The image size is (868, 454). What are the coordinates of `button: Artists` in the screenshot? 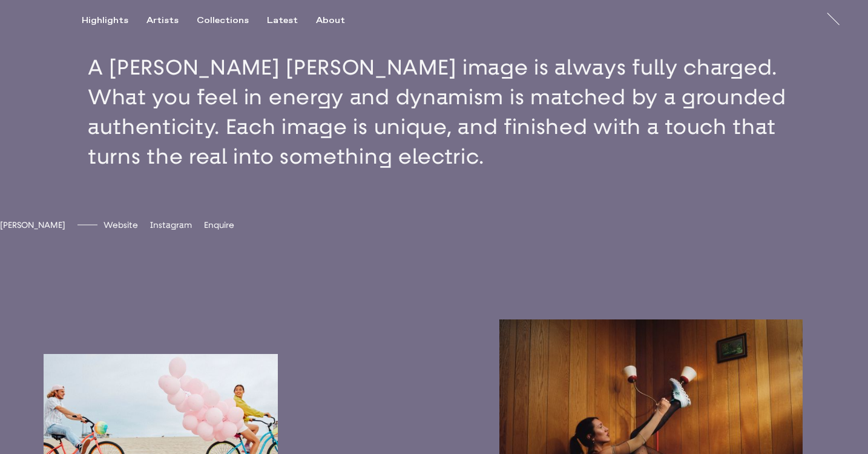 It's located at (172, 21).